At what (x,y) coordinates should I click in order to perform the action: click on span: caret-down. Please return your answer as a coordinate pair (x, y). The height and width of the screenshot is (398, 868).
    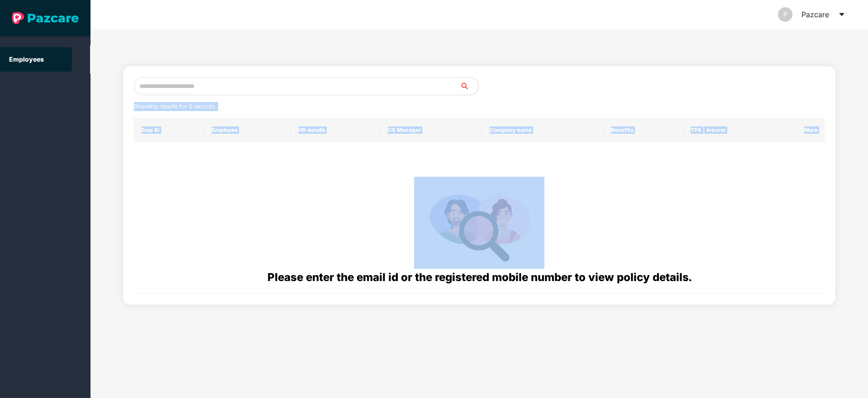
    Looking at the image, I should click on (842, 14).